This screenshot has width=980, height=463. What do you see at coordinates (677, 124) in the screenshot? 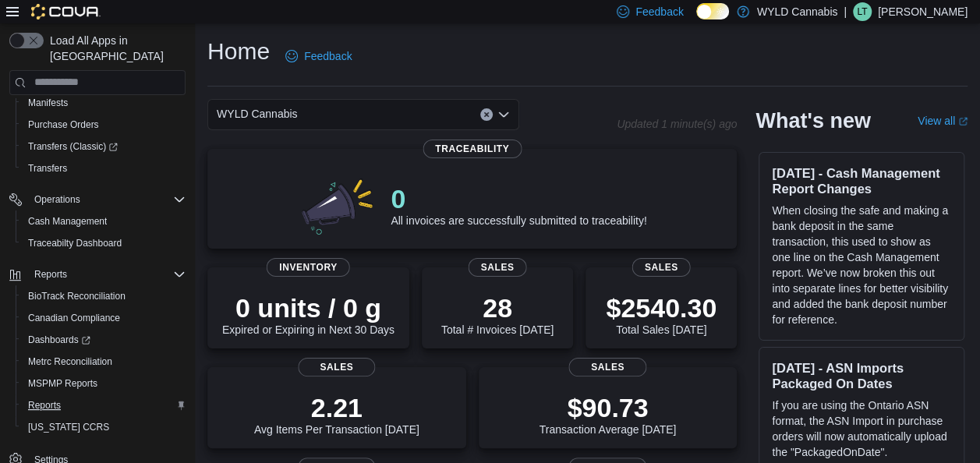
I see `p: Updated 1 minute(s) ago` at bounding box center [677, 124].